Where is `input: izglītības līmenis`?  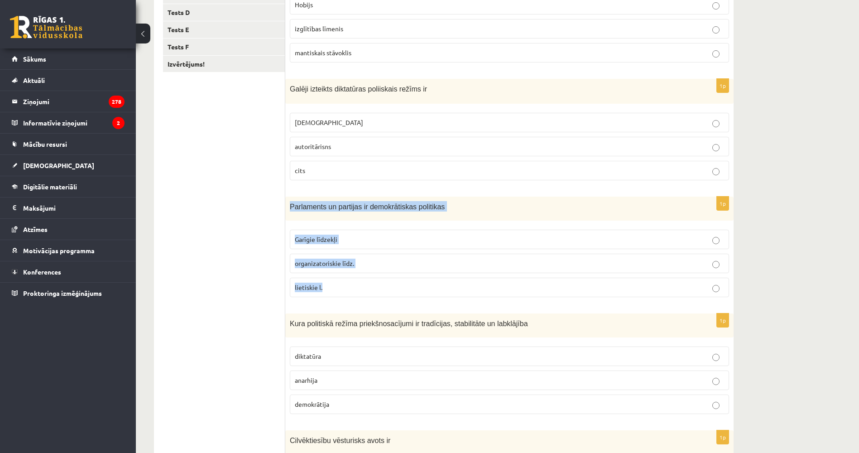
input: izglītības līmenis is located at coordinates (716, 30).